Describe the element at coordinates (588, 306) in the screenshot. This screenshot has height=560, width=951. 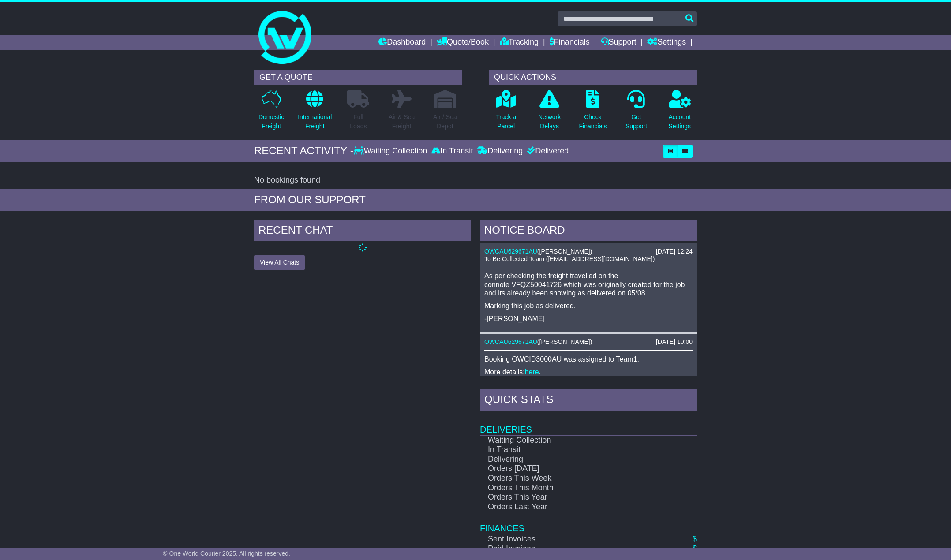
I see `p: Marking this job as delivered.` at that location.